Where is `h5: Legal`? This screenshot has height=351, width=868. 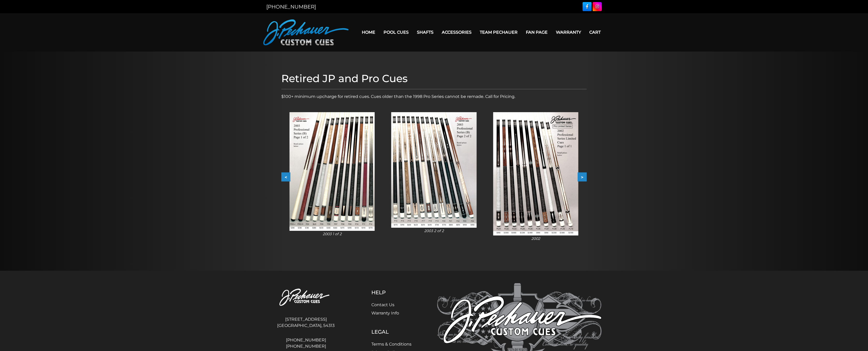
h5: Legal is located at coordinates (392, 332).